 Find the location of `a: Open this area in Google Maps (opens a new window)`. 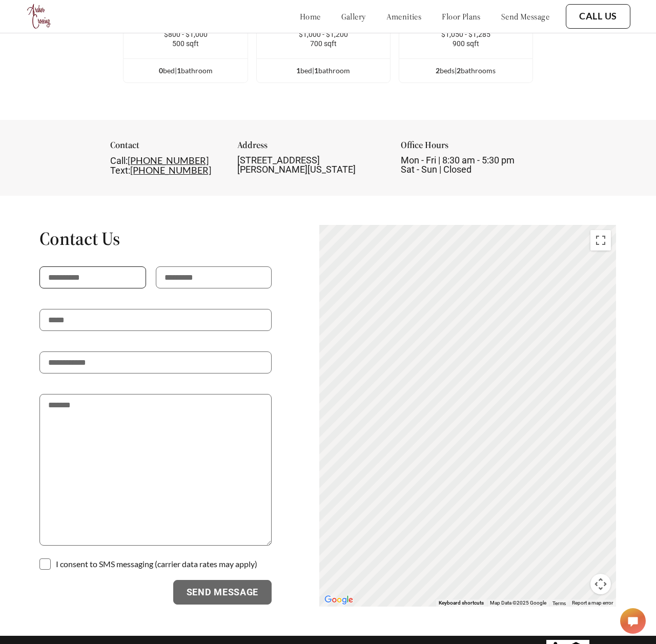

a: Open this area in Google Maps (opens a new window) is located at coordinates (339, 600).